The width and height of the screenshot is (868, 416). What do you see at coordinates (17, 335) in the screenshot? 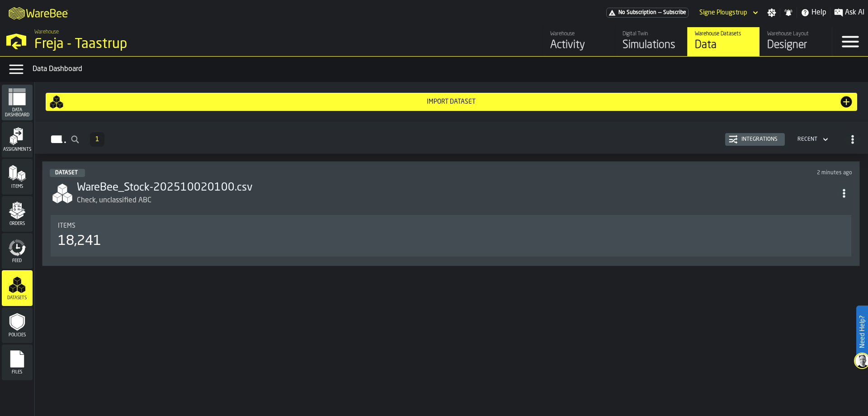
I see `span: Policies` at bounding box center [17, 335].